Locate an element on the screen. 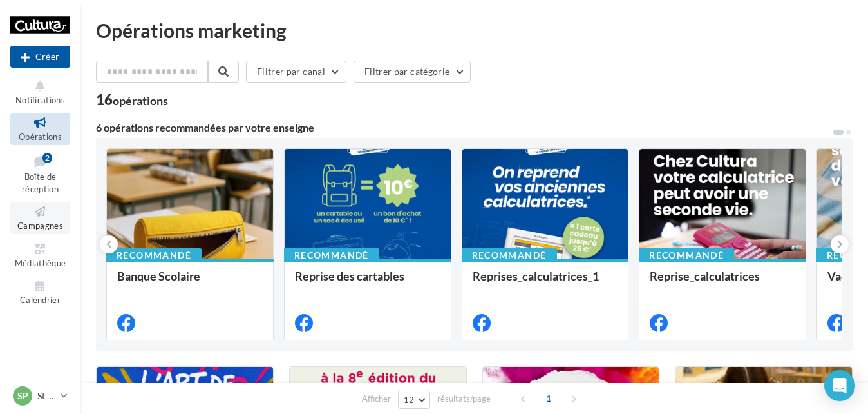 The width and height of the screenshot is (868, 414). button: Notifications is located at coordinates (40, 92).